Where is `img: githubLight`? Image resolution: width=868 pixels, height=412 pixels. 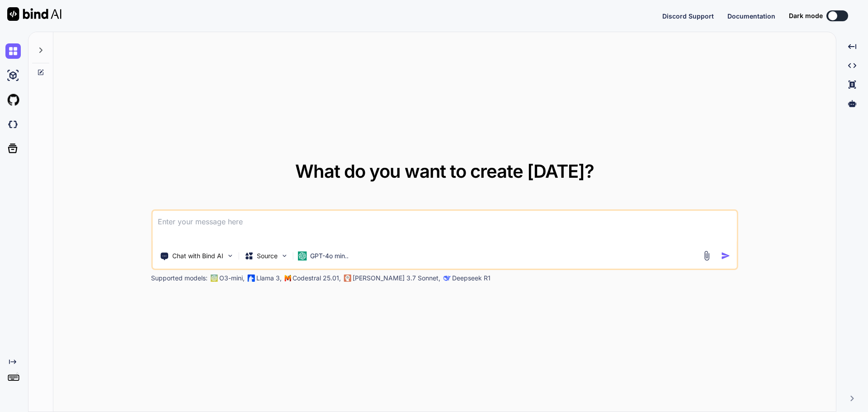 img: githubLight is located at coordinates (13, 100).